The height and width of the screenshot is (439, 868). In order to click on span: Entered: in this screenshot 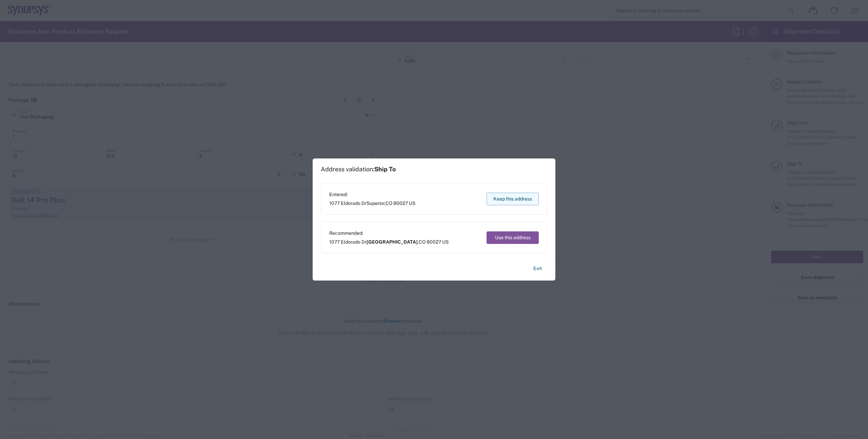, I will do `click(373, 194)`.